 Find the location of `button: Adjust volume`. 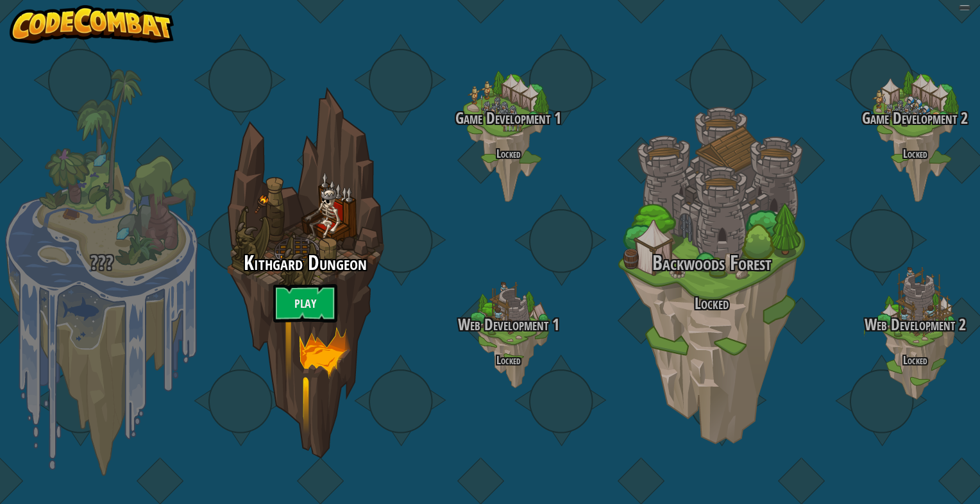

button: Adjust volume is located at coordinates (964, 7).